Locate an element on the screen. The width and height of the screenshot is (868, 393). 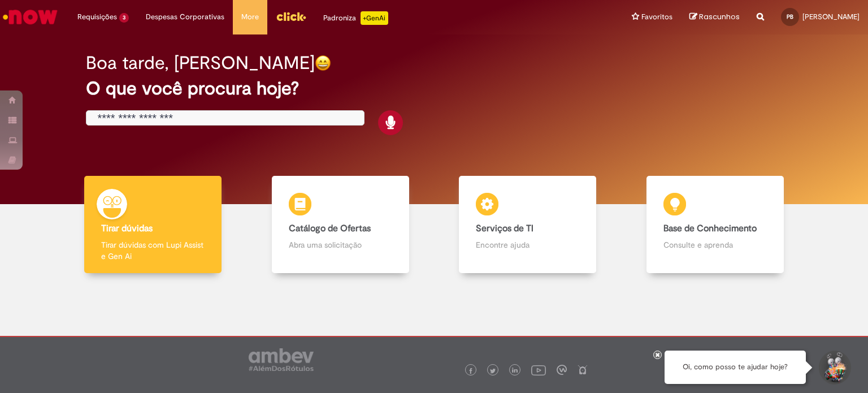
span: Despesas Corporativas is located at coordinates (185, 17).